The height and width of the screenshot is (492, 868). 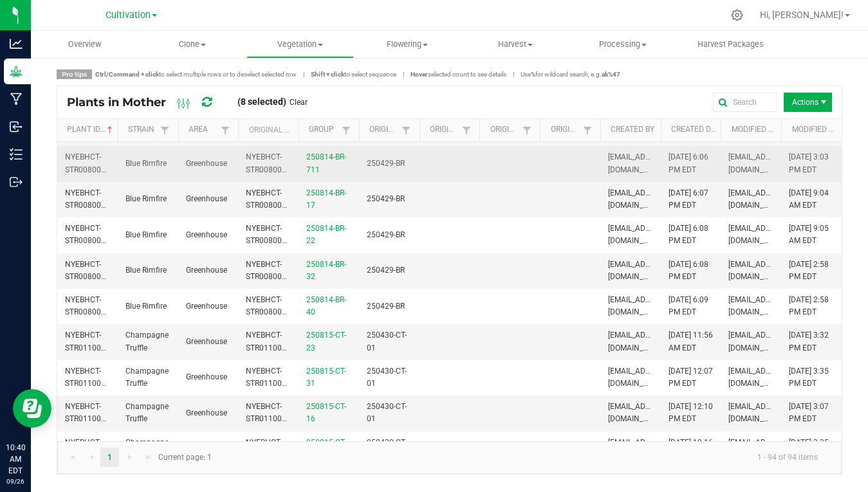 What do you see at coordinates (300, 44) in the screenshot?
I see `span: Vegetation` at bounding box center [300, 44].